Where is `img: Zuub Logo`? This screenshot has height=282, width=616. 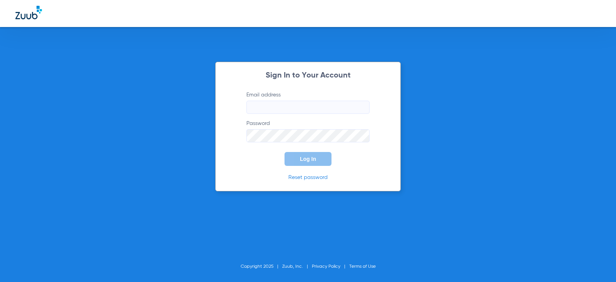
img: Zuub Logo is located at coordinates (28, 12).